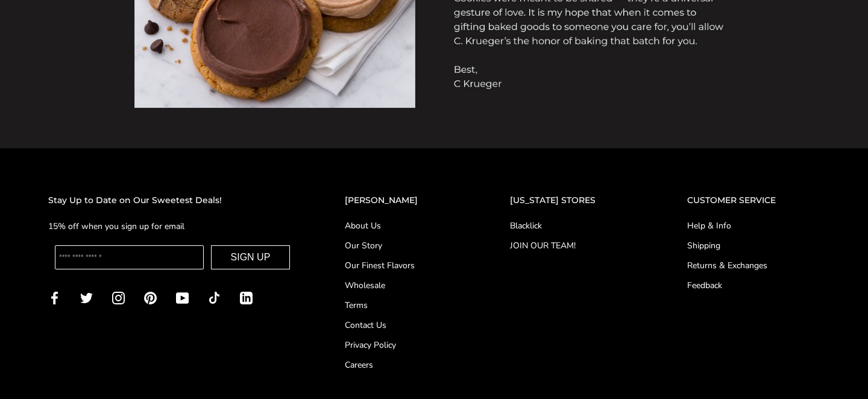 The width and height of the screenshot is (868, 399). I want to click on a: Help & Info, so click(753, 225).